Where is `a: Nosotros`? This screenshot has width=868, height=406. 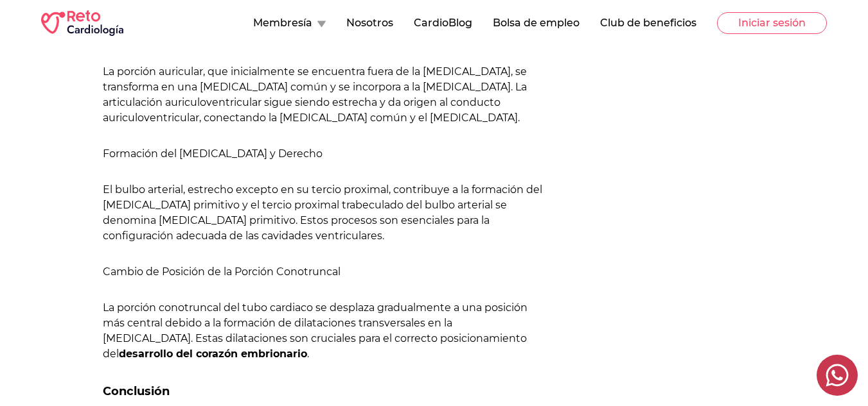
a: Nosotros is located at coordinates (370, 23).